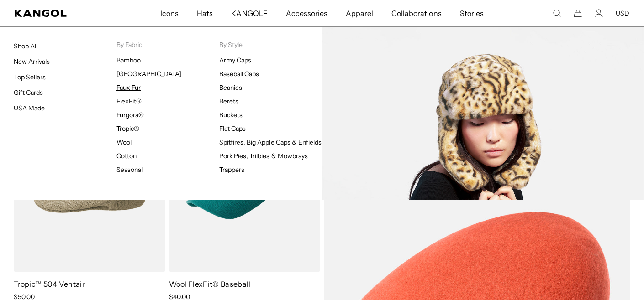 This screenshot has height=300, width=644. Describe the element at coordinates (209, 284) in the screenshot. I see `a: Wool FlexFit® Baseball` at that location.